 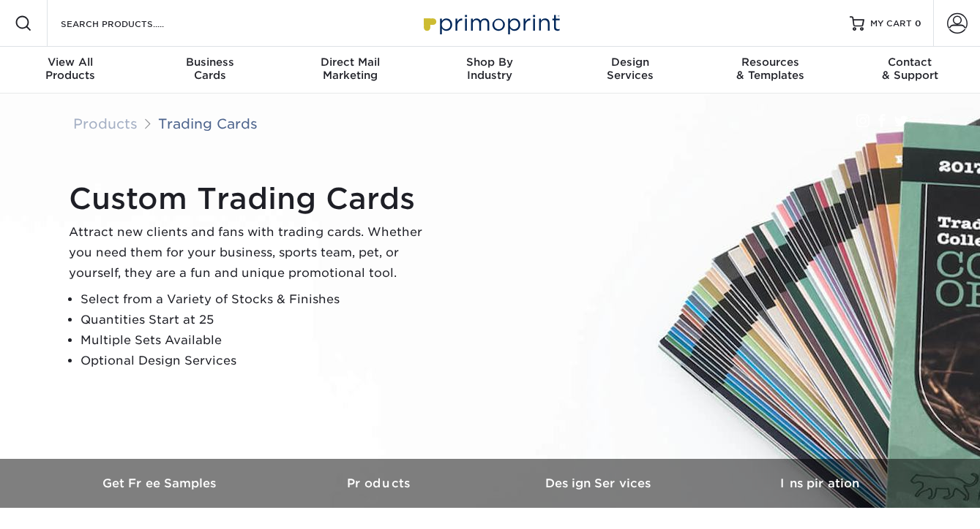 I want to click on div: Cards, so click(x=209, y=69).